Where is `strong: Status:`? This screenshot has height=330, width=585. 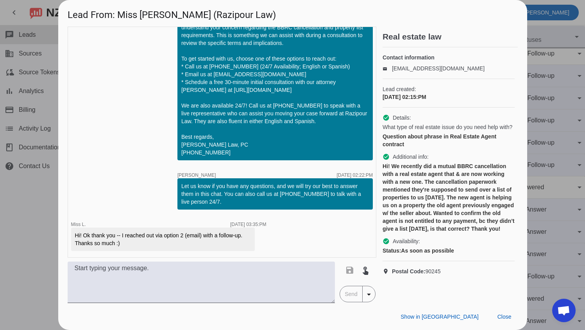 strong: Status: is located at coordinates (391, 250).